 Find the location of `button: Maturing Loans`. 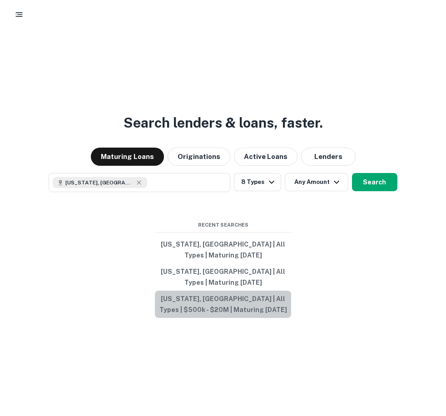

button: Maturing Loans is located at coordinates (127, 157).